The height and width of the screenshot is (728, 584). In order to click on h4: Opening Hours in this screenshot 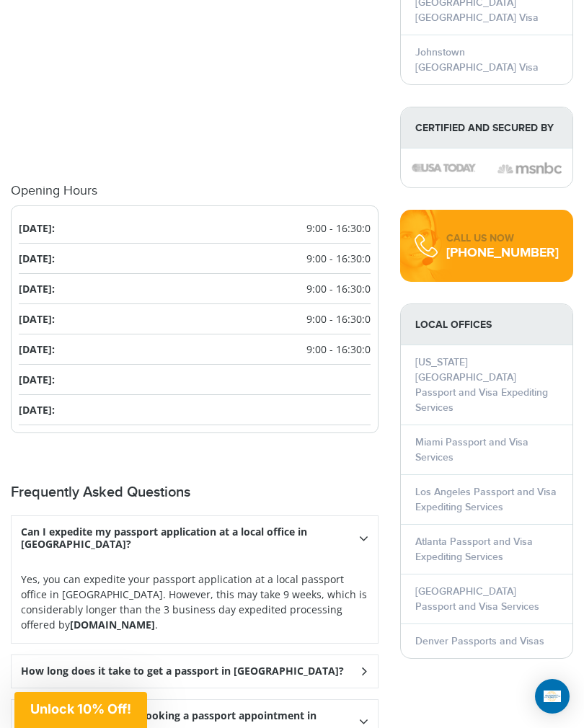, I will do `click(195, 191)`.